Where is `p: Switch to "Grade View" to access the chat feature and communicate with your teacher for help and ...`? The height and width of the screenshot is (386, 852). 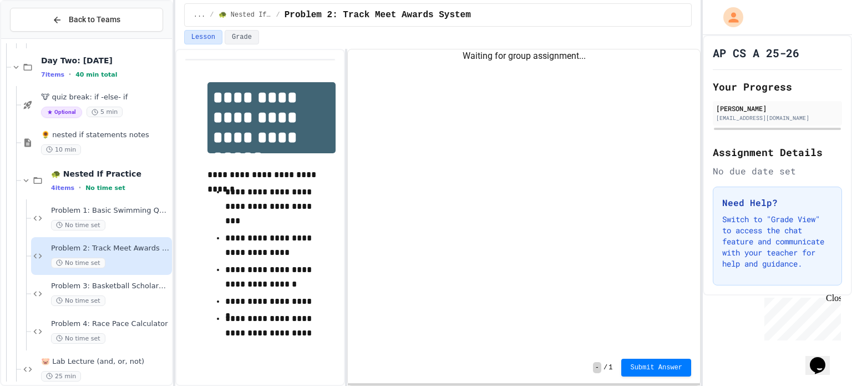 p: Switch to "Grade View" to access the chat feature and communicate with your teacher for help and ... is located at coordinates (777, 241).